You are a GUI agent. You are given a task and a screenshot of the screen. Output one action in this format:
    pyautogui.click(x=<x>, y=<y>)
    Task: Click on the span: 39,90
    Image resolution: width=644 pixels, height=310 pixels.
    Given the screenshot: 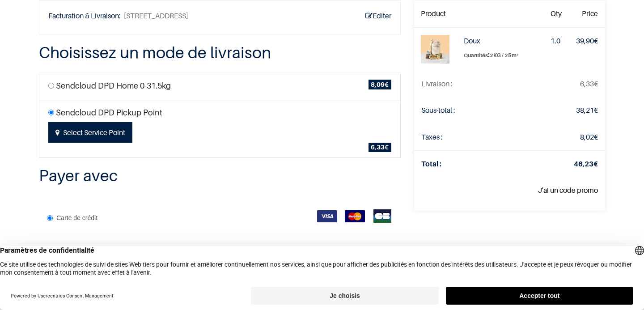 What is the action you would take?
    pyautogui.click(x=585, y=41)
    